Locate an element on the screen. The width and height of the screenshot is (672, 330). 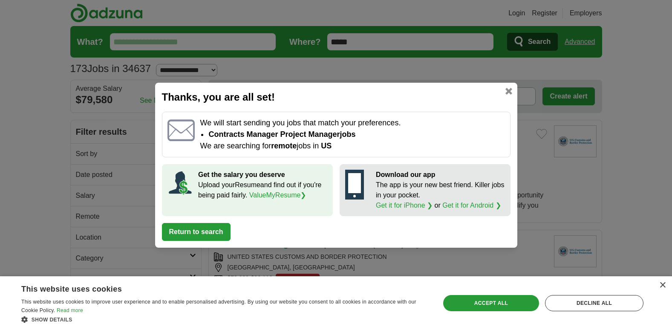
span: US is located at coordinates (326, 146).